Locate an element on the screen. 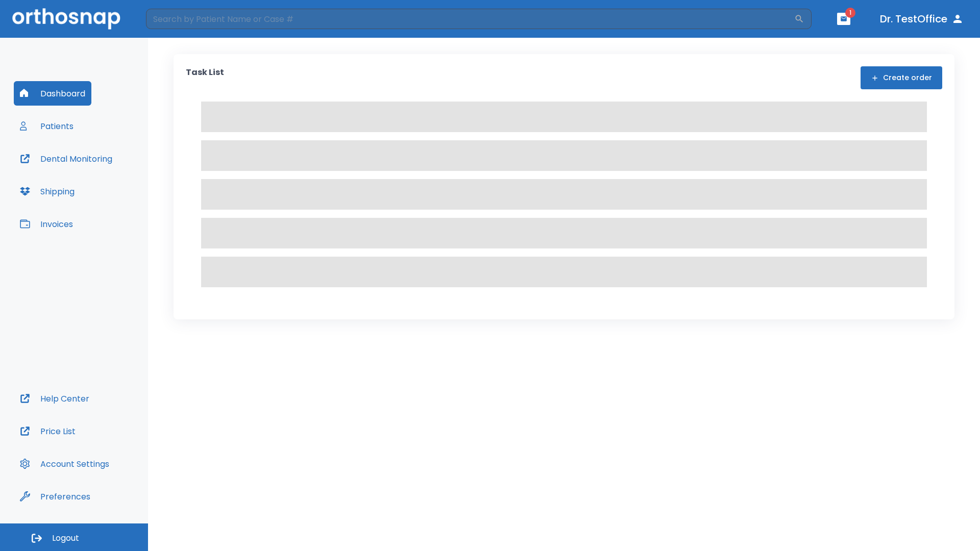 This screenshot has width=980, height=551. a: Patients is located at coordinates (47, 126).